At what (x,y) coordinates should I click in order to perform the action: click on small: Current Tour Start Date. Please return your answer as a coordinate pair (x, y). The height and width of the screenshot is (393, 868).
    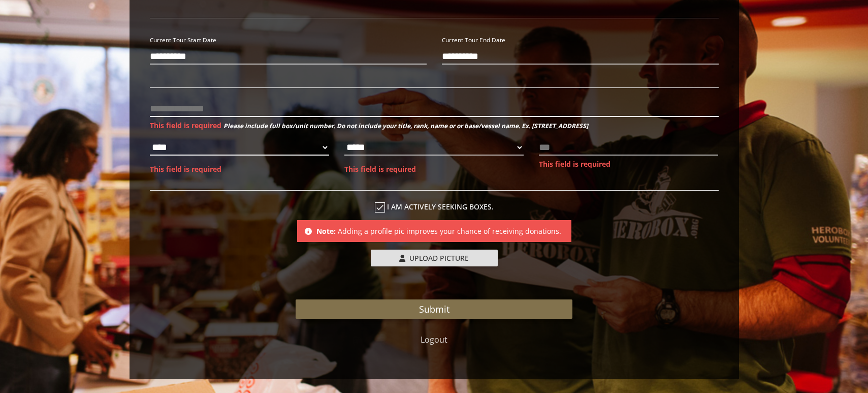
    Looking at the image, I should click on (183, 40).